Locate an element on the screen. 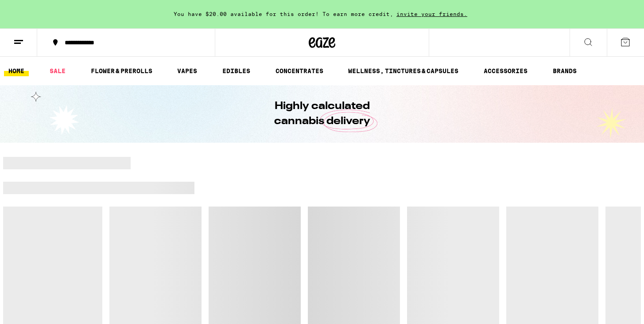  a: ACCESSORIES is located at coordinates (506, 71).